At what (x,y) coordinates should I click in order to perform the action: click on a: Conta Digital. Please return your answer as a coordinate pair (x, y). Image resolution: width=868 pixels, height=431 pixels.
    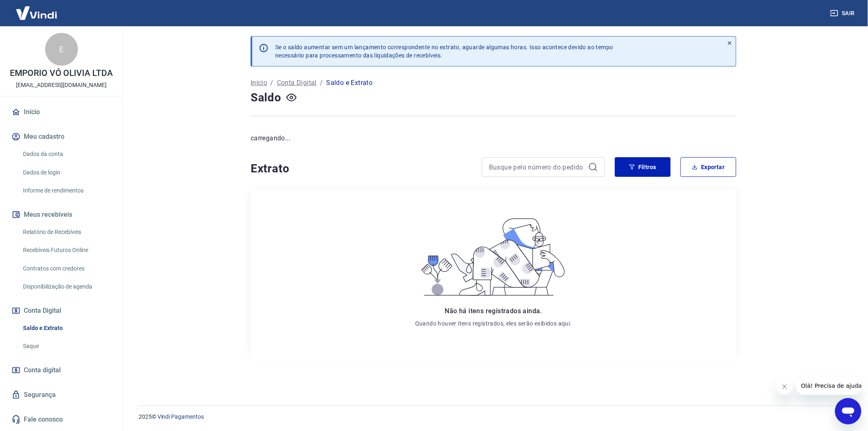
    Looking at the image, I should click on (297, 83).